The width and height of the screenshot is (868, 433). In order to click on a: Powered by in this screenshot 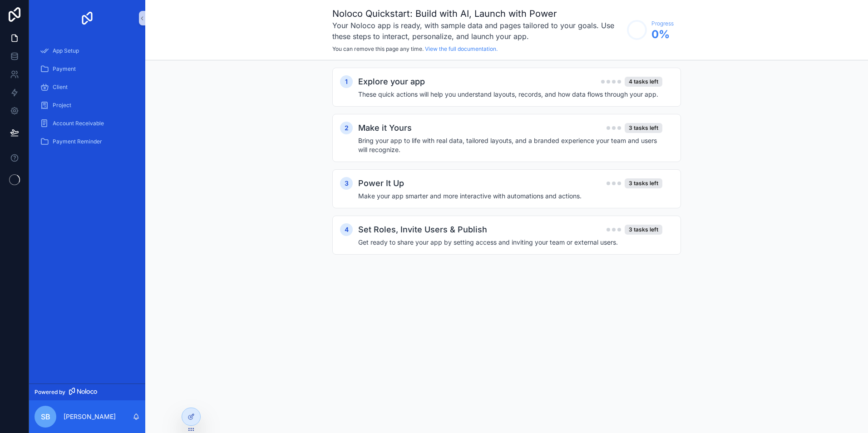, I will do `click(87, 392)`.